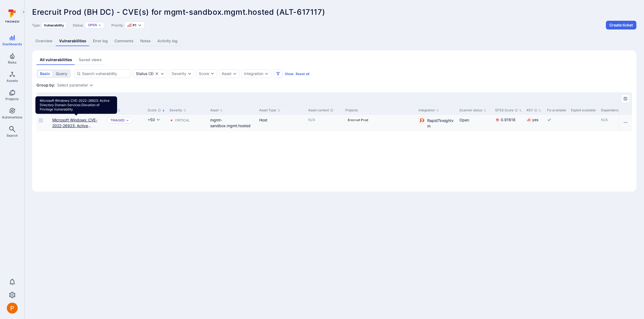 This screenshot has width=644, height=319. I want to click on div: Cell for Asset context, so click(325, 123).